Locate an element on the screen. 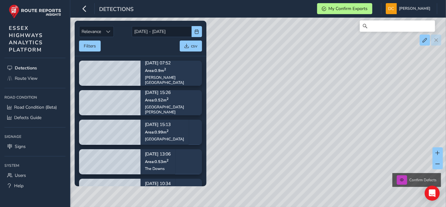 This screenshot has width=446, height=207. div: Open Intercom Messenger is located at coordinates (432, 193).